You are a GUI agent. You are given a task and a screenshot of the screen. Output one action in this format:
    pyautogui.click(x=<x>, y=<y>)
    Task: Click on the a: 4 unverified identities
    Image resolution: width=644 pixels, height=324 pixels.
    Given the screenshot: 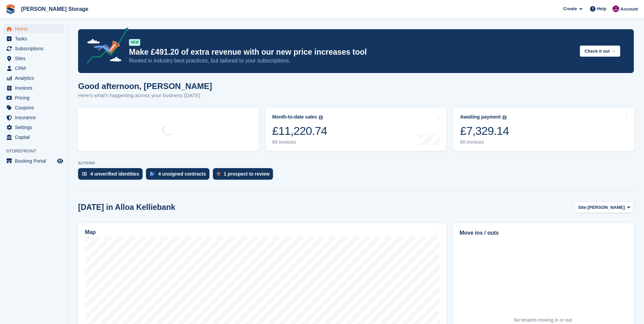 What is the action you would take?
    pyautogui.click(x=112, y=176)
    